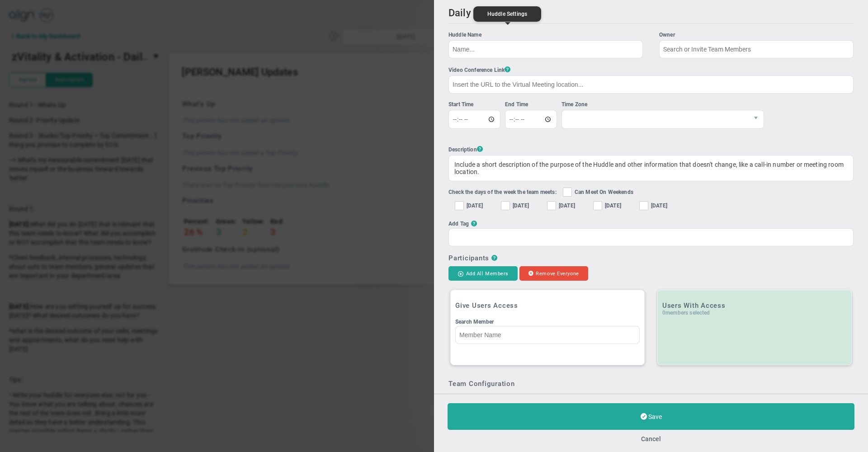  Describe the element at coordinates (545, 35) in the screenshot. I see `div: Huddle Name` at that location.